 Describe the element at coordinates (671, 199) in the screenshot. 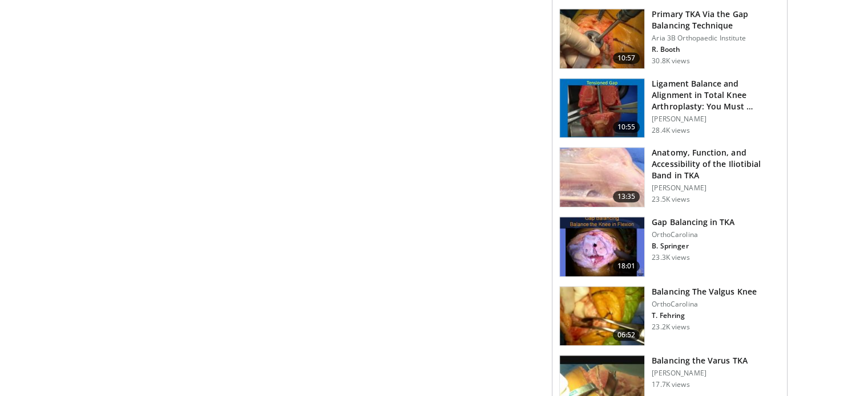

I see `p: 23.5K views` at that location.